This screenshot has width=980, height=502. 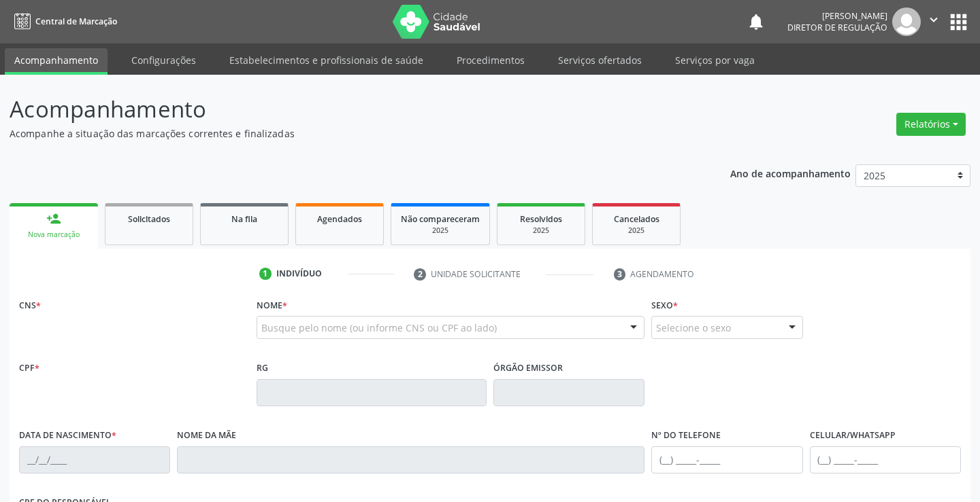 What do you see at coordinates (326, 60) in the screenshot?
I see `a: Estabelecimentos e profissionais de saúde` at bounding box center [326, 60].